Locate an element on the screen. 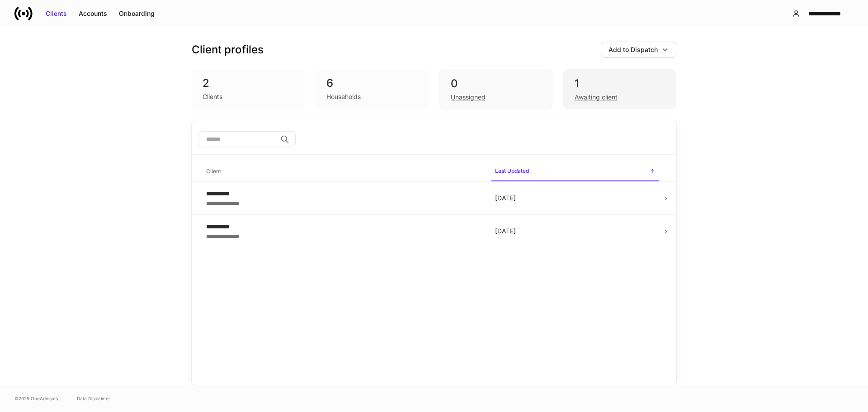 This screenshot has height=412, width=868. h6: Last Updated is located at coordinates (512, 171).